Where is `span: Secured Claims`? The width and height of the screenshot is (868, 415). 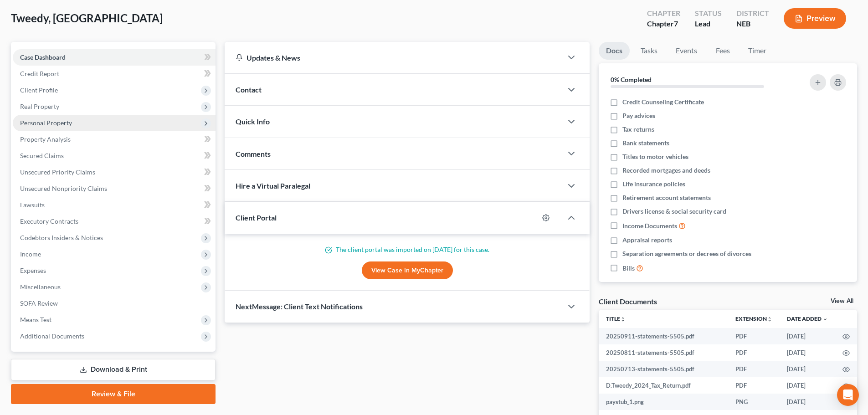 span: Secured Claims is located at coordinates (42, 155).